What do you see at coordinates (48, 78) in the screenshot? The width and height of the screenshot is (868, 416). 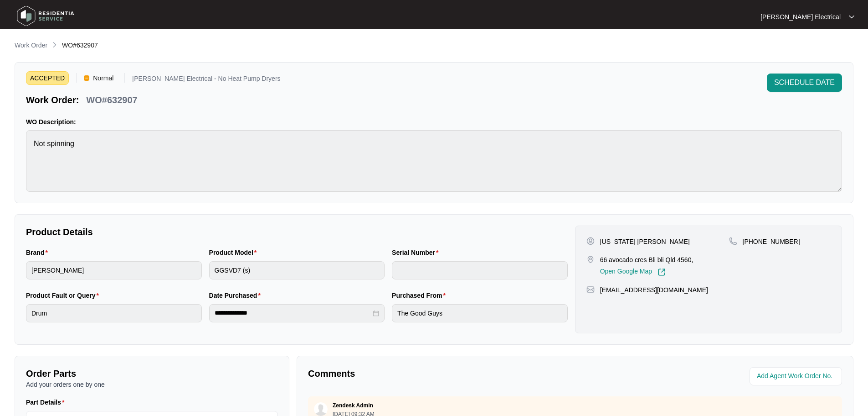 I see `span: ACCEPTED` at bounding box center [48, 78].